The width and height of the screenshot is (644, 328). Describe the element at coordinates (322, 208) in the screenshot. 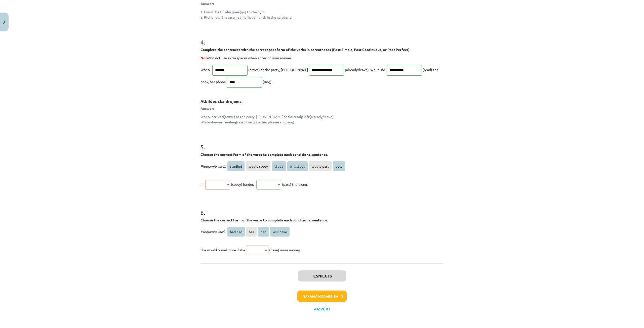

I see `h1: 6 .` at that location.